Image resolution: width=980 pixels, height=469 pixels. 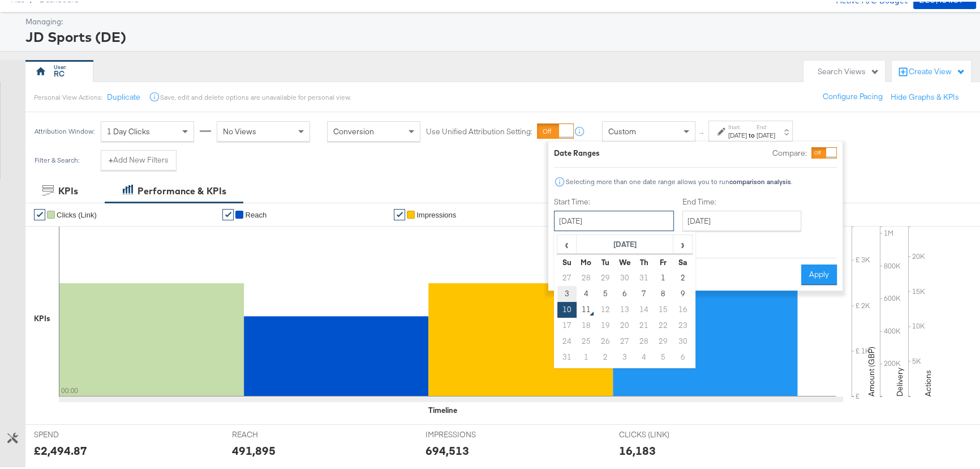 I want to click on span: REACH, so click(x=275, y=433).